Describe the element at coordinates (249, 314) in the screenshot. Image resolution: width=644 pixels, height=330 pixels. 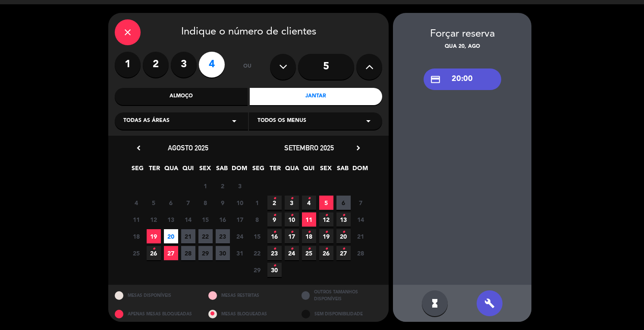
I see `div: MESAS BLOQUEADAS` at that location.